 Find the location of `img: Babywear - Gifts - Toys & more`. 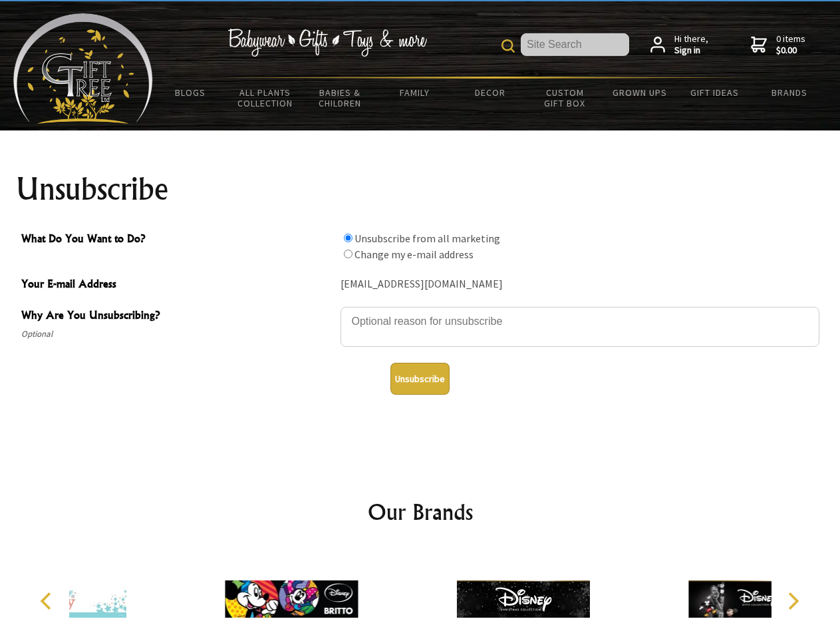

img: Babywear - Gifts - Toys & more is located at coordinates (327, 43).